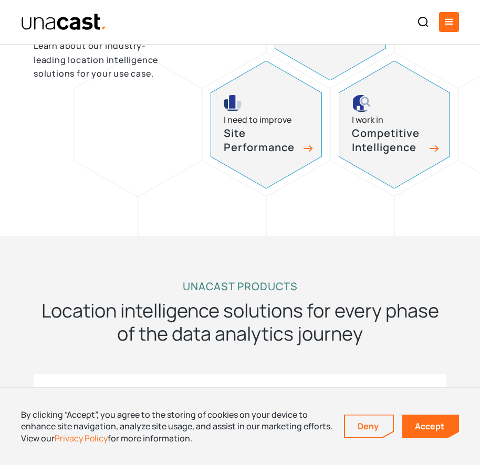  Describe the element at coordinates (64, 22) in the screenshot. I see `img: Unacast text logo` at that location.